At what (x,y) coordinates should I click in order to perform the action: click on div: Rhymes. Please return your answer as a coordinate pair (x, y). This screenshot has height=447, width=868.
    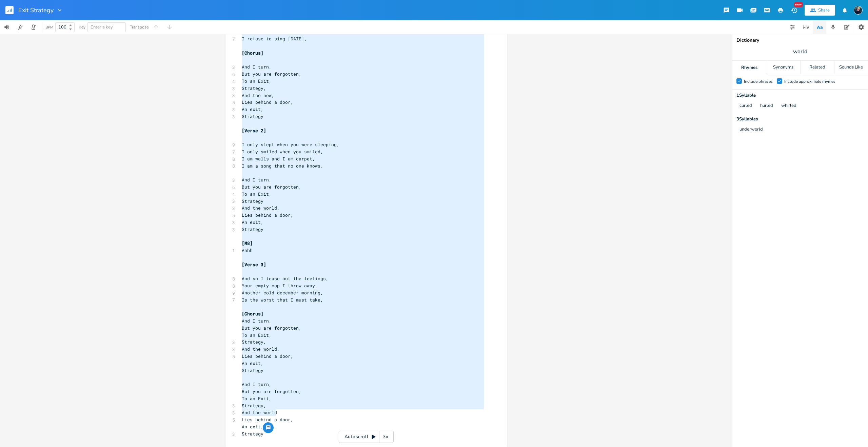
    Looking at the image, I should click on (749, 68).